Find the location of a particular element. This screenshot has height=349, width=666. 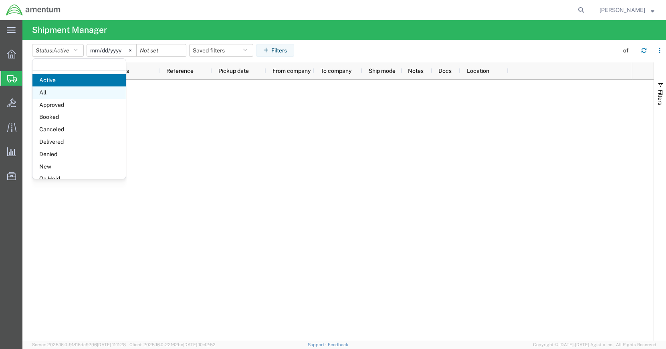

span: New is located at coordinates (79, 167).